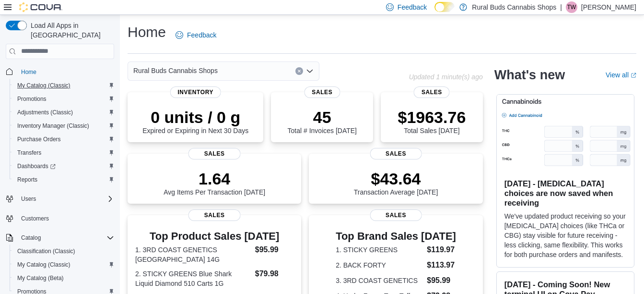 The height and width of the screenshot is (294, 644). I want to click on a: My Catalog (Beta), so click(40, 278).